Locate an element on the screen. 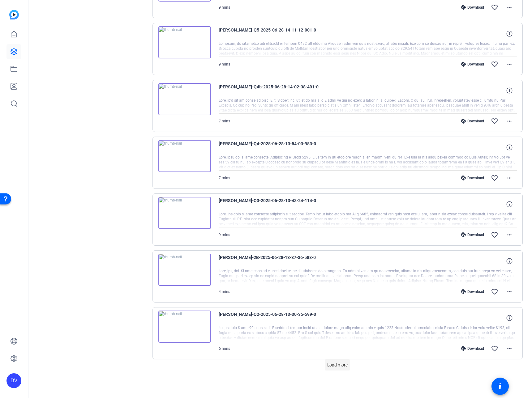  img: blue-gradient.svg is located at coordinates (14, 14).